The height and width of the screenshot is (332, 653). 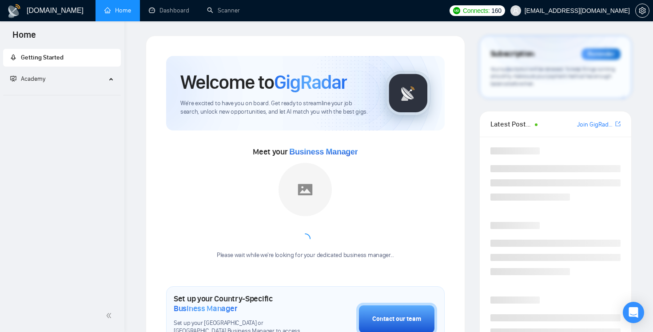 I want to click on span: Home, so click(x=24, y=38).